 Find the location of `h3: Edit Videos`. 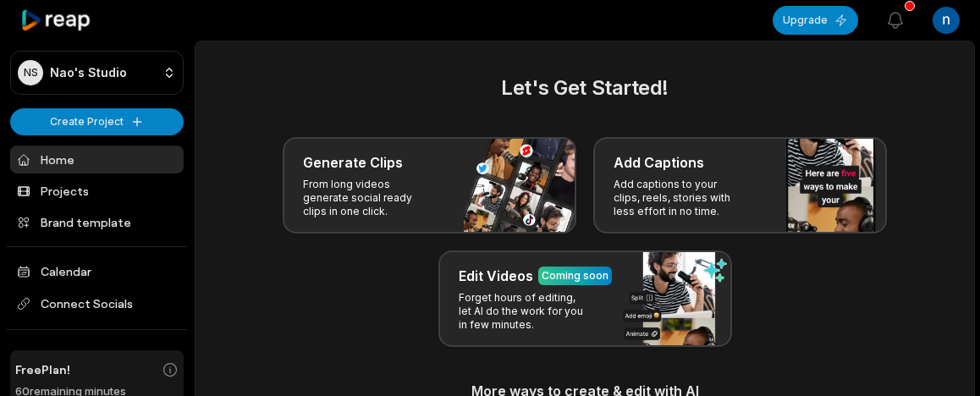

h3: Edit Videos is located at coordinates (496, 276).